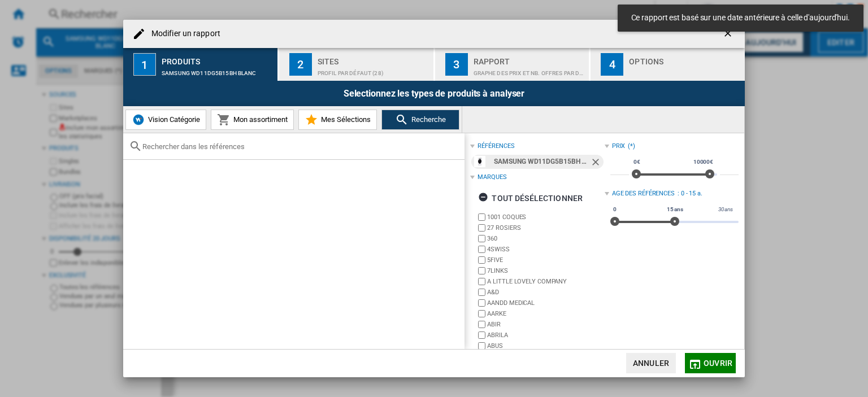 The height and width of the screenshot is (397, 868). Describe the element at coordinates (173, 119) in the screenshot. I see `span: Vision Catégorie` at that location.